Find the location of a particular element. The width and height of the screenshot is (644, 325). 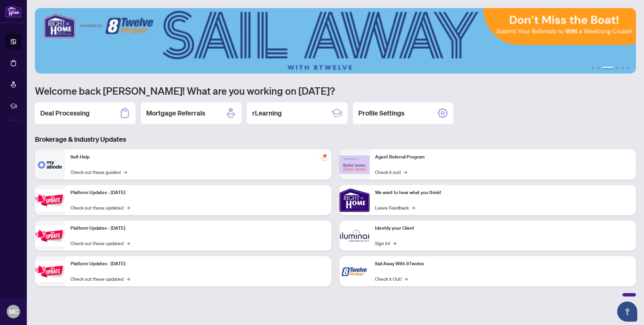

img: Identify your Client is located at coordinates (355, 235).